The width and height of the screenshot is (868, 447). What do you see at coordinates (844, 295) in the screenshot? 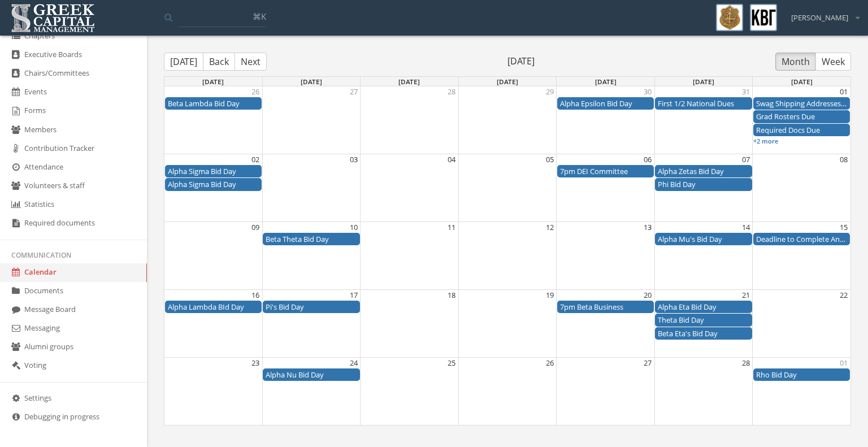
I see `button: 22` at bounding box center [844, 295].